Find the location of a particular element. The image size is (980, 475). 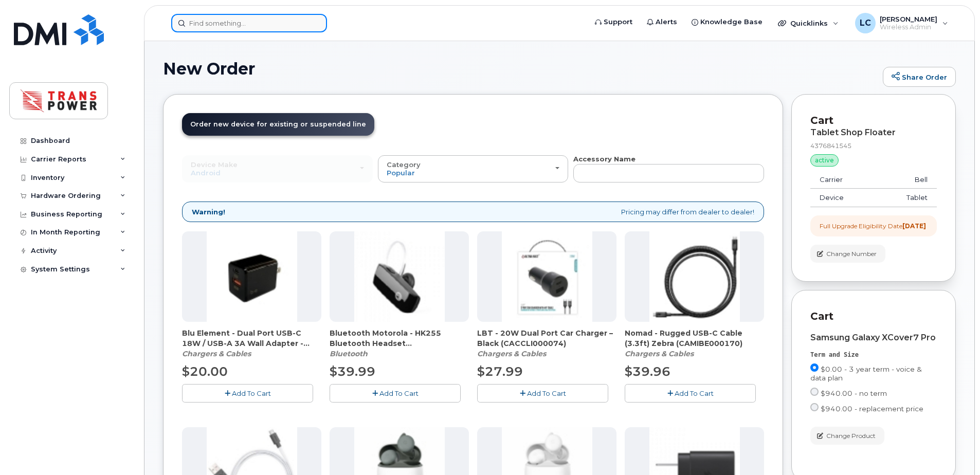

em: Bluetooth is located at coordinates (348, 354).